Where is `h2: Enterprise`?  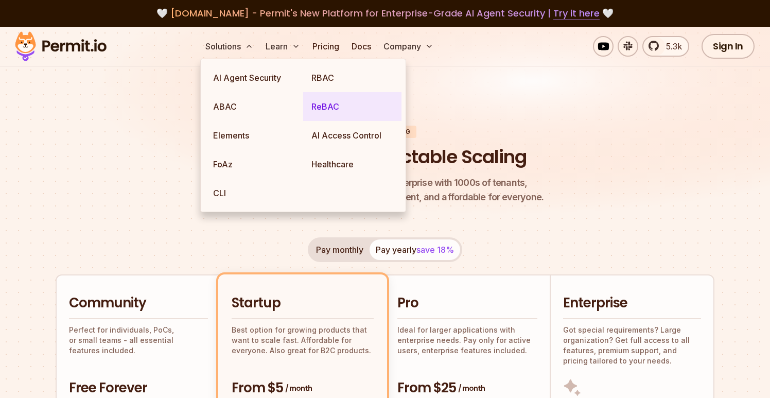 h2: Enterprise is located at coordinates (632, 303).